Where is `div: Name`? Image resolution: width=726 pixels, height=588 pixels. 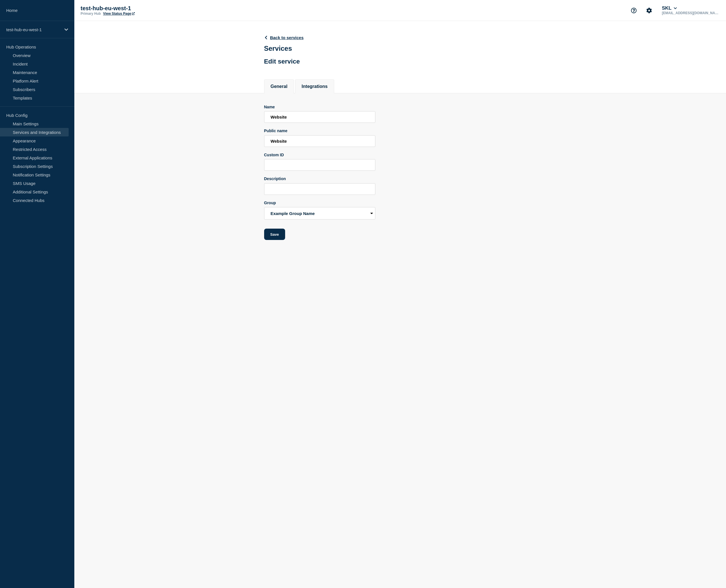
div: Name is located at coordinates (320, 107).